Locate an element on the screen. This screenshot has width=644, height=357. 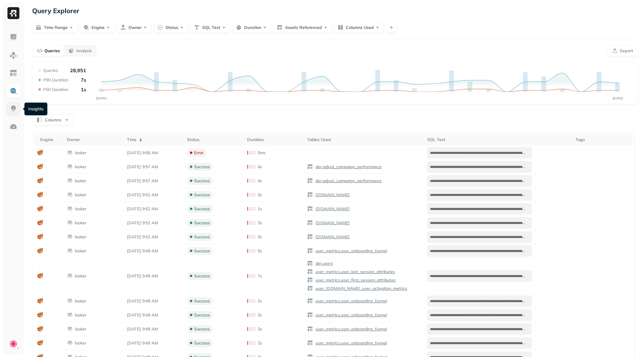
div: Duration is located at coordinates (274, 139).